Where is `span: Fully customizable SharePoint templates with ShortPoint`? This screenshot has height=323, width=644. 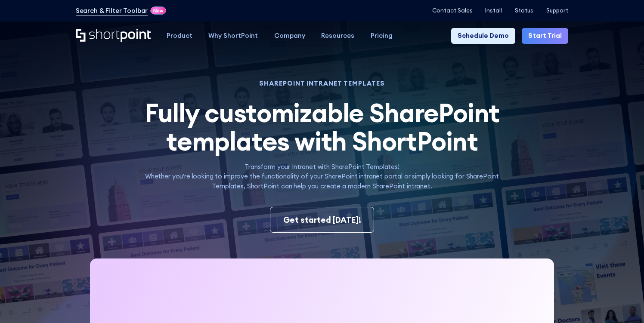
span: Fully customizable SharePoint templates with ShortPoint is located at coordinates (322, 127).